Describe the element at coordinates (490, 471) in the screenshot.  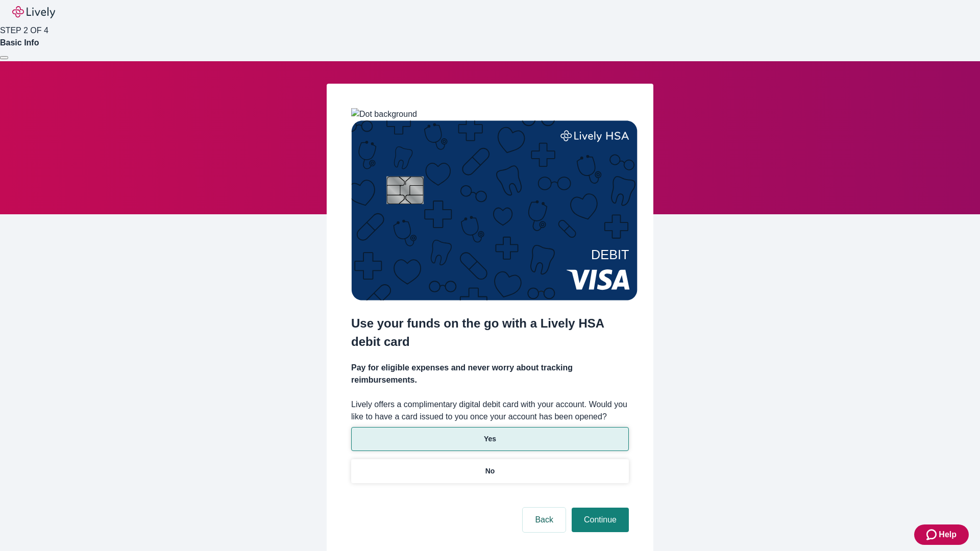
I see `button: No` at that location.